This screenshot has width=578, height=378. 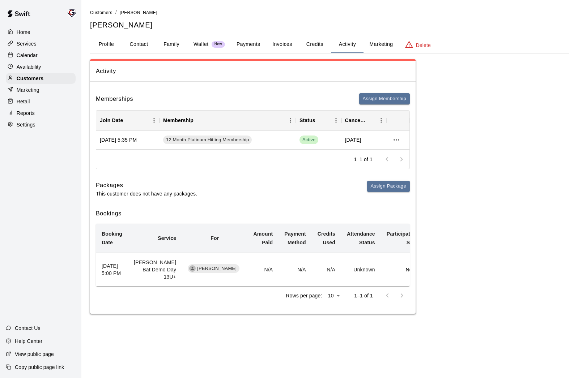 What do you see at coordinates (139, 44) in the screenshot?
I see `button: Contact` at bounding box center [139, 44].